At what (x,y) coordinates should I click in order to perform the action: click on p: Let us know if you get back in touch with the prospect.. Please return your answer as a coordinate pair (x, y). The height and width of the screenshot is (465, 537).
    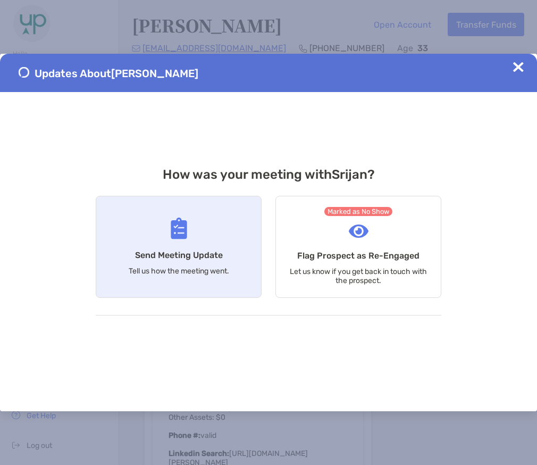
    Looking at the image, I should click on (358, 276).